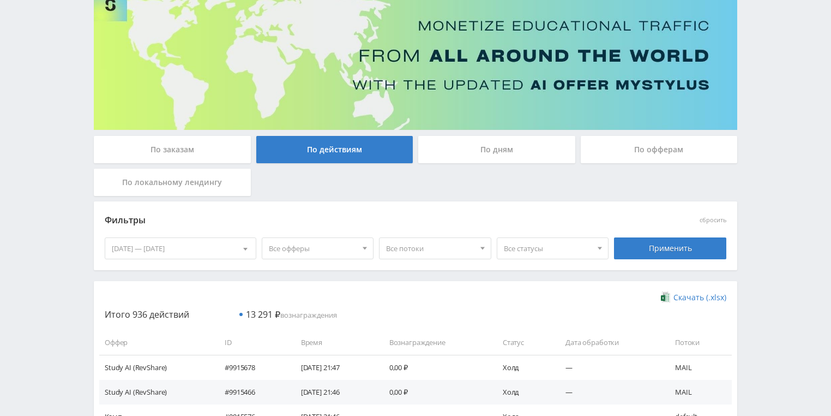  I want to click on td: #9915466, so click(252, 392).